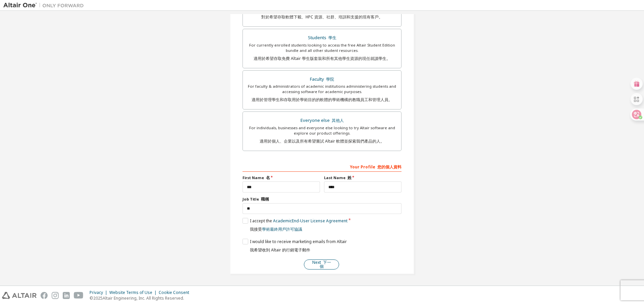 This screenshot has height=305, width=644. What do you see at coordinates (45, 5) in the screenshot?
I see `img: Altair One` at bounding box center [45, 5].